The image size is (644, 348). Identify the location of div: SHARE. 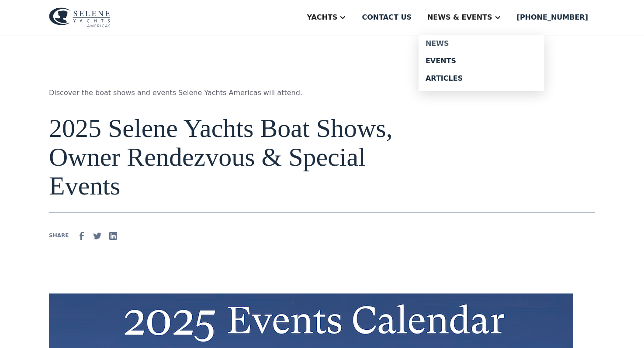
(58, 236).